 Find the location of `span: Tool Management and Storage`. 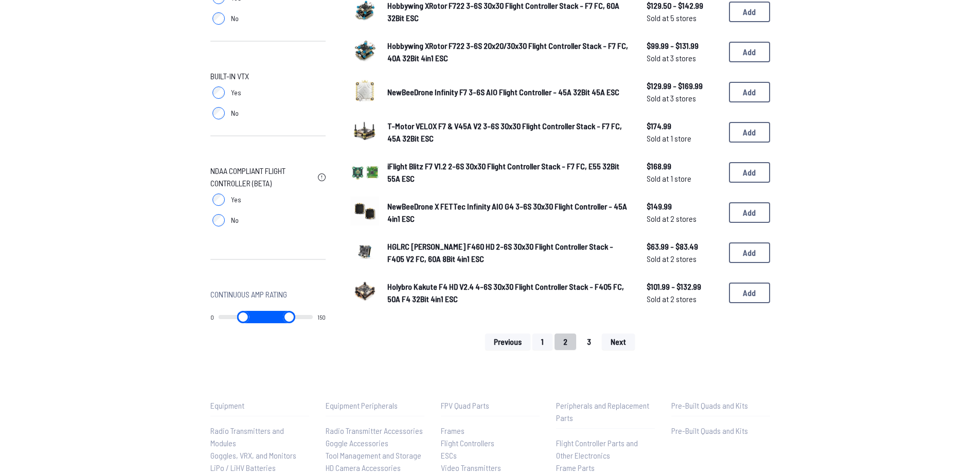

span: Tool Management and Storage is located at coordinates (374, 456).